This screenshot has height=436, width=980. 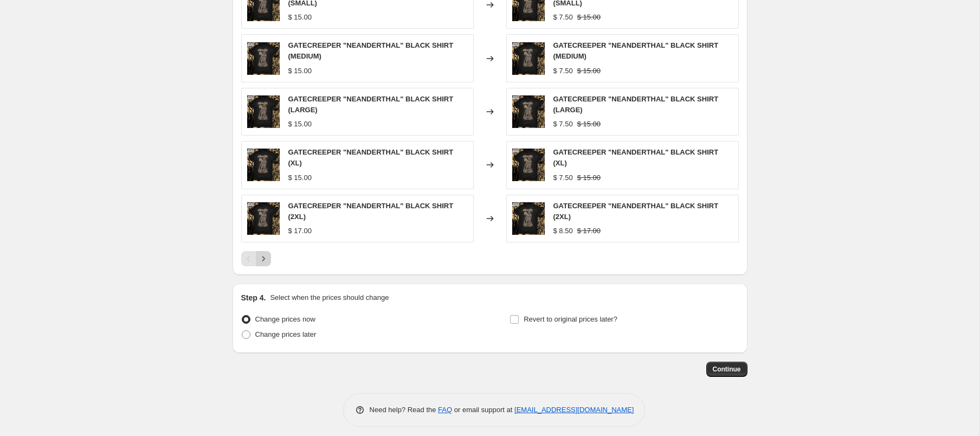 What do you see at coordinates (589, 231) in the screenshot?
I see `strike: $ 17.00` at bounding box center [589, 231].